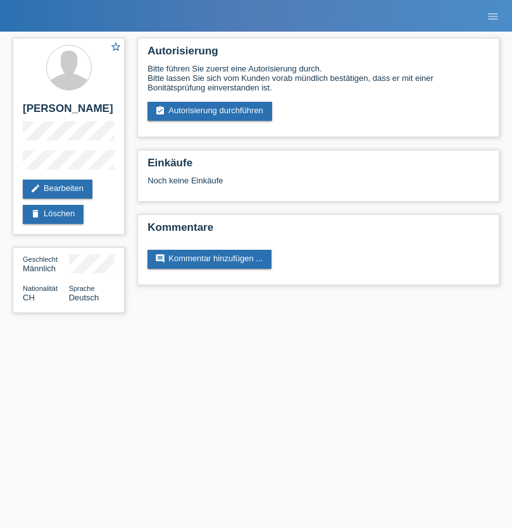 The height and width of the screenshot is (528, 512). I want to click on div: Männlich, so click(46, 264).